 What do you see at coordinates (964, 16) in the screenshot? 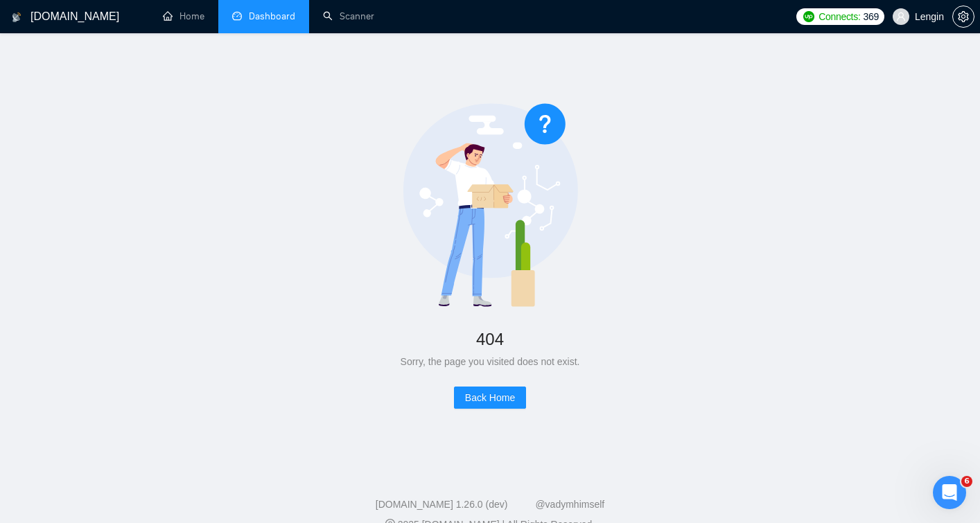
I see `button: setting` at bounding box center [964, 16].